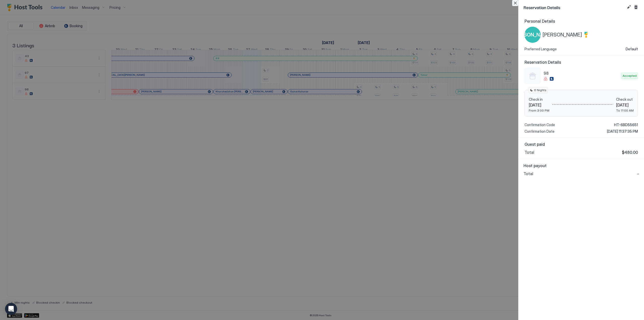 Image resolution: width=644 pixels, height=320 pixels. Describe the element at coordinates (540, 90) in the screenshot. I see `span: 6 Nights` at that location.